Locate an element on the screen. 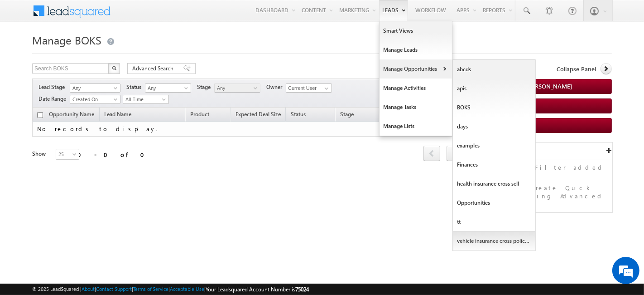 This screenshot has width=644, height=295. a: next is located at coordinates (455, 154).